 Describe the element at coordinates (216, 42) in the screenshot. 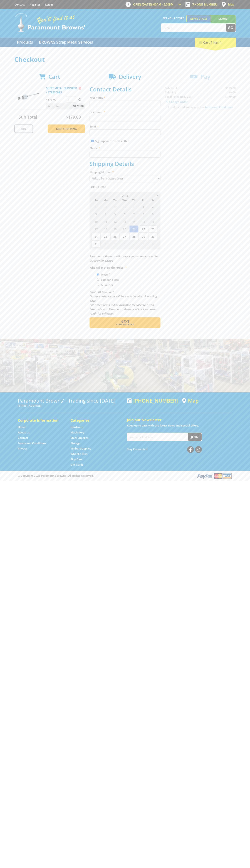

I see `span: (1 item)` at that location.